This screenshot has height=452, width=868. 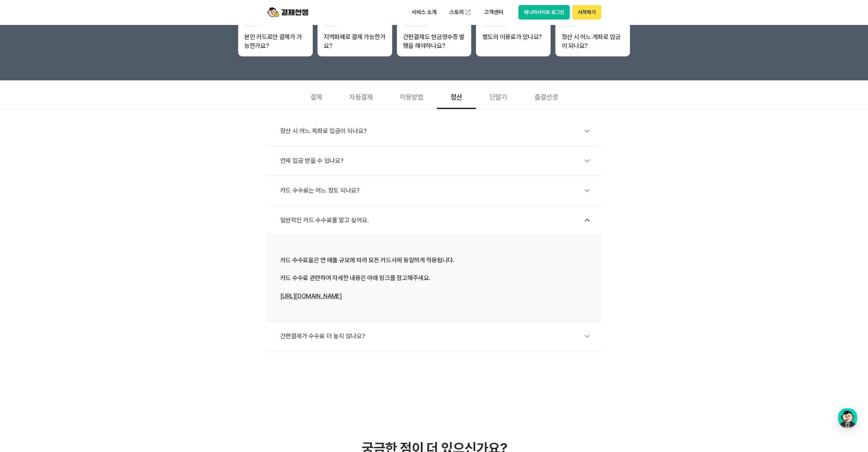 I want to click on p: 별도의 이용료가 있나요?, so click(x=513, y=37).